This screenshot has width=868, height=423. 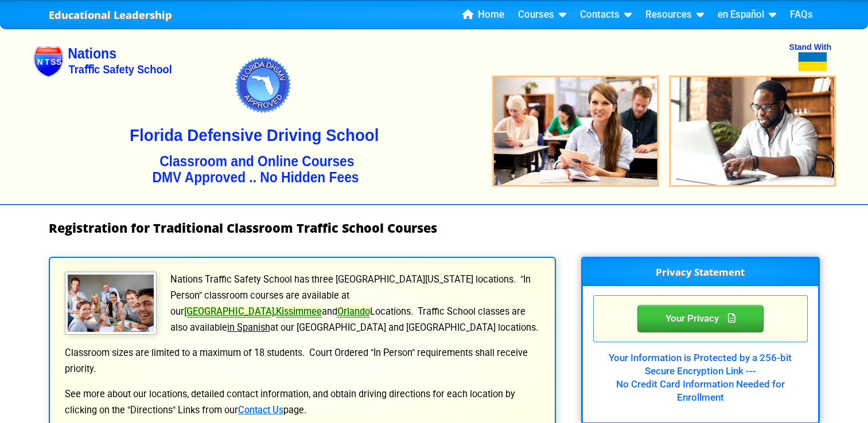 What do you see at coordinates (434, 113) in the screenshot?
I see `img: Nations Traffic School - Your DMV Approved Florida Traffic School` at bounding box center [434, 113].